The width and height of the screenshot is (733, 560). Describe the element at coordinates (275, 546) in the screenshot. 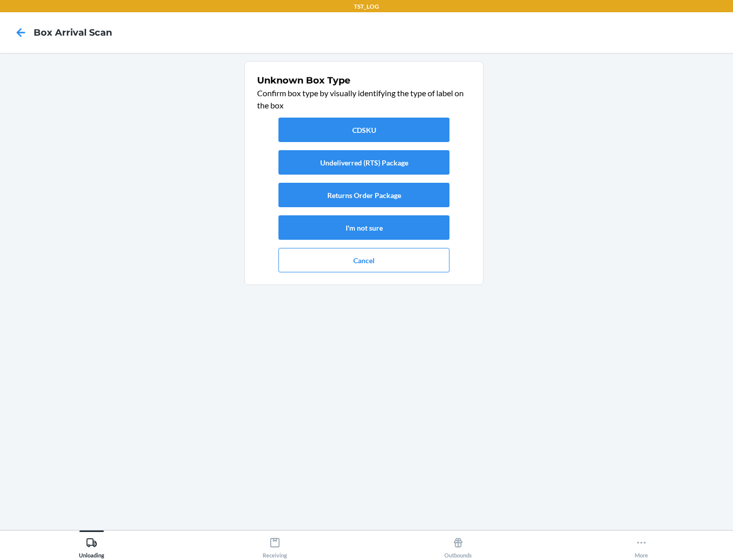

I see `div: Receiving` at that location.